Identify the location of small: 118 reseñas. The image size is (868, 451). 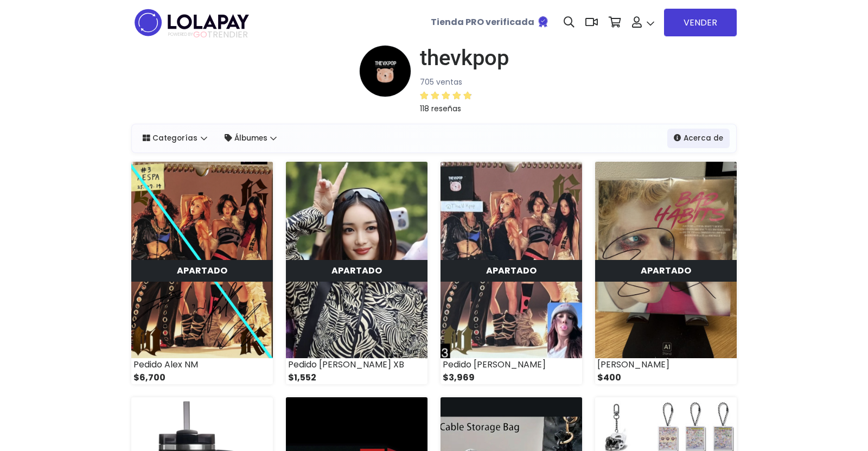
(441, 109).